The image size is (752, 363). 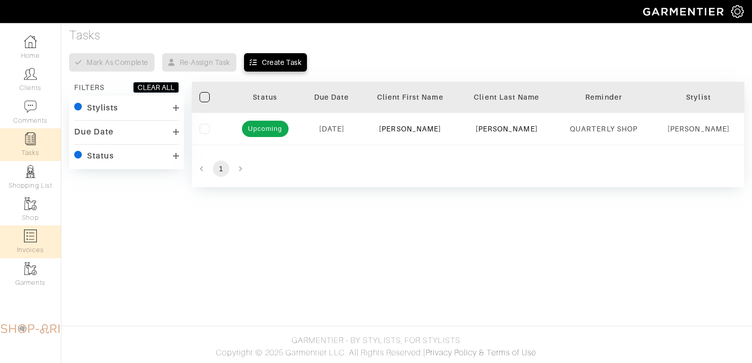 What do you see at coordinates (30, 41) in the screenshot?
I see `img: dashboard-icon-dbcd8f5a0b271acd01030246c82b418ddd0df26cd7fceb0bd07c9910d44c42f6.png` at bounding box center [30, 41].